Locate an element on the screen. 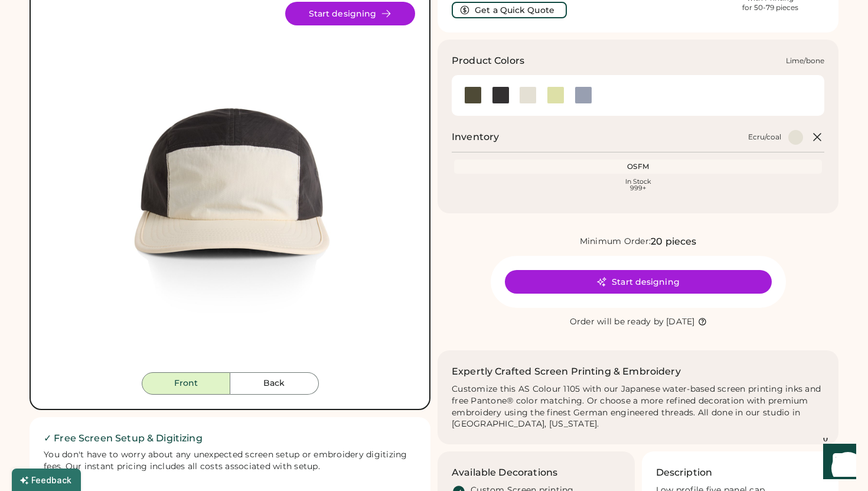 Image resolution: width=868 pixels, height=491 pixels. div: In Stock 999+ is located at coordinates (638, 185).